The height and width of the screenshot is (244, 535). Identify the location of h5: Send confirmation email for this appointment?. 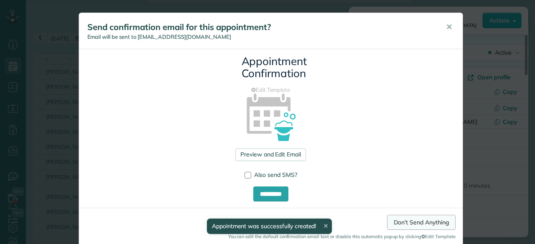
(261, 27).